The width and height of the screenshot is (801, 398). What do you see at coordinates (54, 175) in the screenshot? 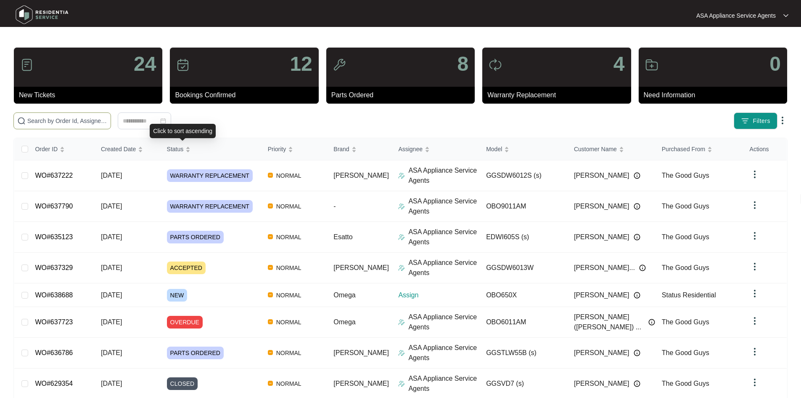
I see `a: WO#637222` at bounding box center [54, 175].